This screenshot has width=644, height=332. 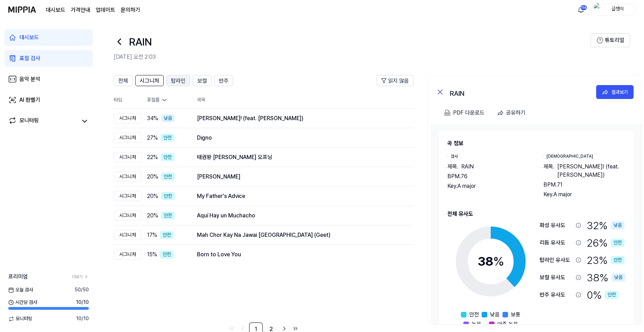 What do you see at coordinates (620, 92) in the screenshot?
I see `div: 결과보기` at bounding box center [620, 92].